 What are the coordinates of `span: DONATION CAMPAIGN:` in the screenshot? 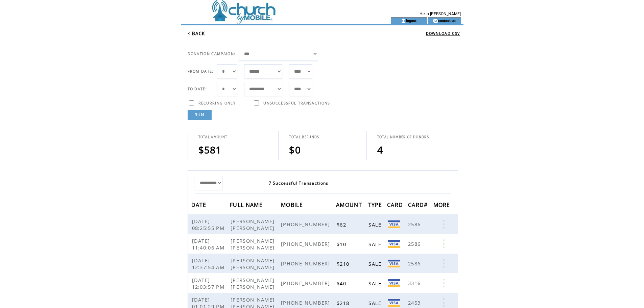 It's located at (211, 54).